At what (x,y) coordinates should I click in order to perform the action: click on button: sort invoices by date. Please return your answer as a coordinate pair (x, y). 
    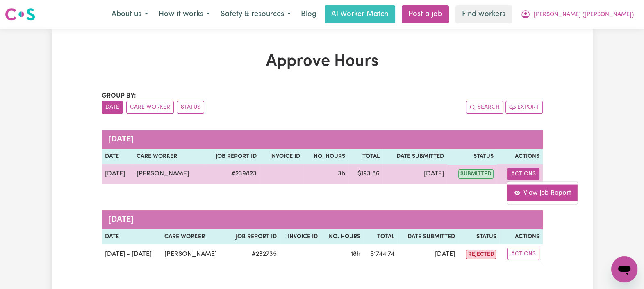
    Looking at the image, I should click on (112, 107).